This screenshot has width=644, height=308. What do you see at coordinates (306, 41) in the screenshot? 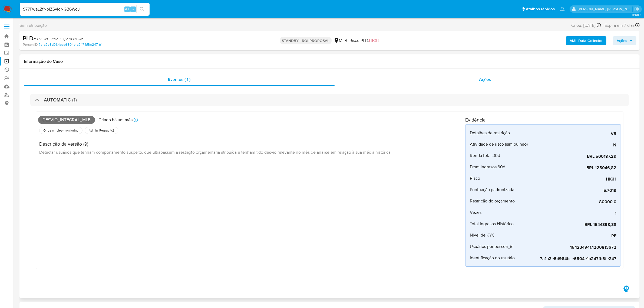
I see `p: STANDBY - ROI PROPOSAL` at bounding box center [306, 41].